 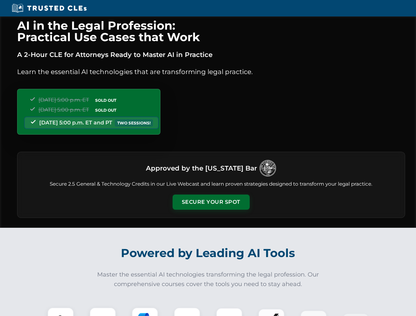 What do you see at coordinates (211, 184) in the screenshot?
I see `p: Secure 2.5 General & Technology Credits in our Live Webcast and learn proven strategies designed ...` at bounding box center [211, 184].